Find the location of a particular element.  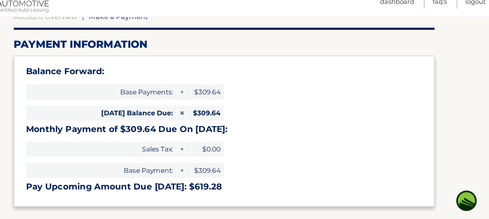

a: Dashboard is located at coordinates (403, 16).